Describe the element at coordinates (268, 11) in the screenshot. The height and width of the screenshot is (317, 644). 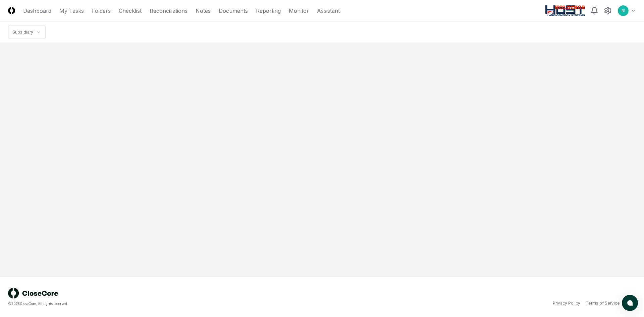
I see `a: Reporting` at that location.